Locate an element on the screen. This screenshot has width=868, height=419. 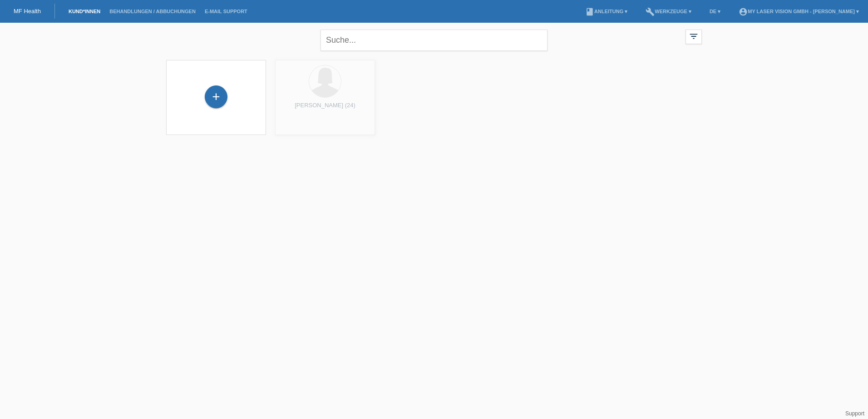
a: MF Health is located at coordinates (27, 11).